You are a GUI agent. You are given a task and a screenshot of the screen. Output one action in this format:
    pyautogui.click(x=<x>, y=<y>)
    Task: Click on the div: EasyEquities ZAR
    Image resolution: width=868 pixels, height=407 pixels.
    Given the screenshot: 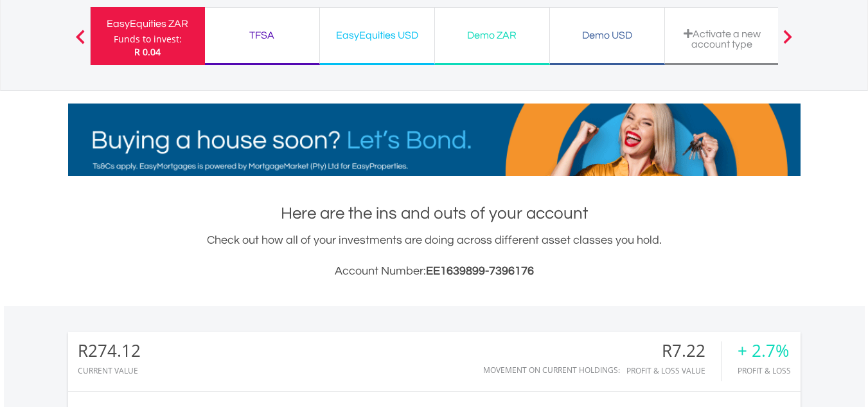 What is the action you would take?
    pyautogui.click(x=148, y=24)
    